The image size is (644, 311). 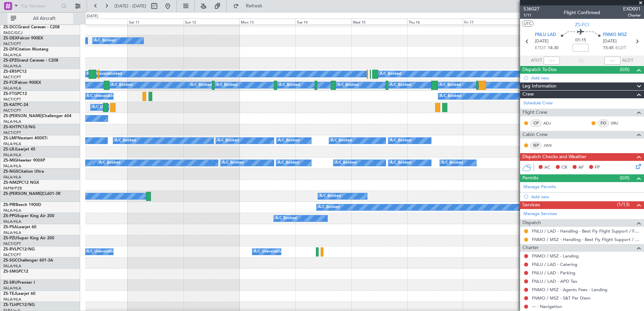 I want to click on span: ZS-DFI, so click(x=9, y=50).